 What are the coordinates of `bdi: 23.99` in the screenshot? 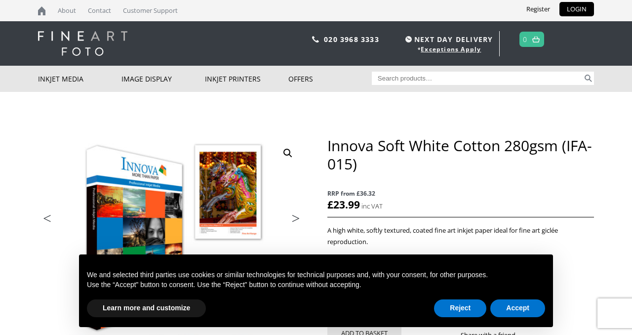 It's located at (344, 205).